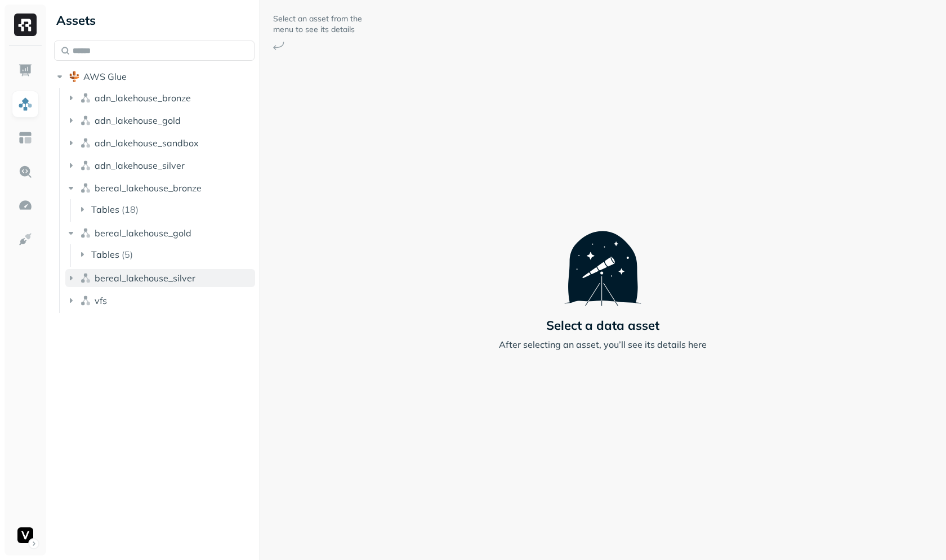 The image size is (946, 560). Describe the element at coordinates (160, 98) in the screenshot. I see `button: adn_lakehouse_bronze` at that location.